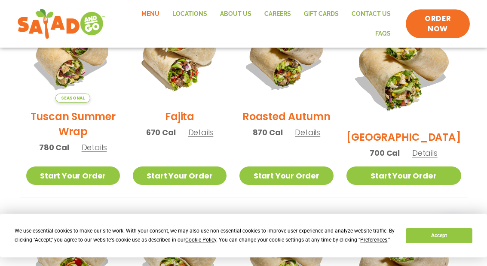 This screenshot has height=266, width=487. Describe the element at coordinates (404, 66) in the screenshot. I see `img: Product photo for BBQ Ranch Wrap` at that location.